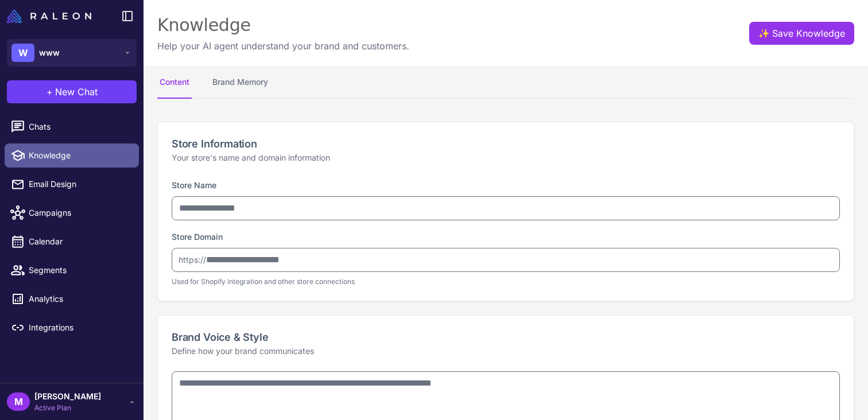 The width and height of the screenshot is (868, 420). What do you see at coordinates (72, 270) in the screenshot?
I see `a: Segments` at bounding box center [72, 270].